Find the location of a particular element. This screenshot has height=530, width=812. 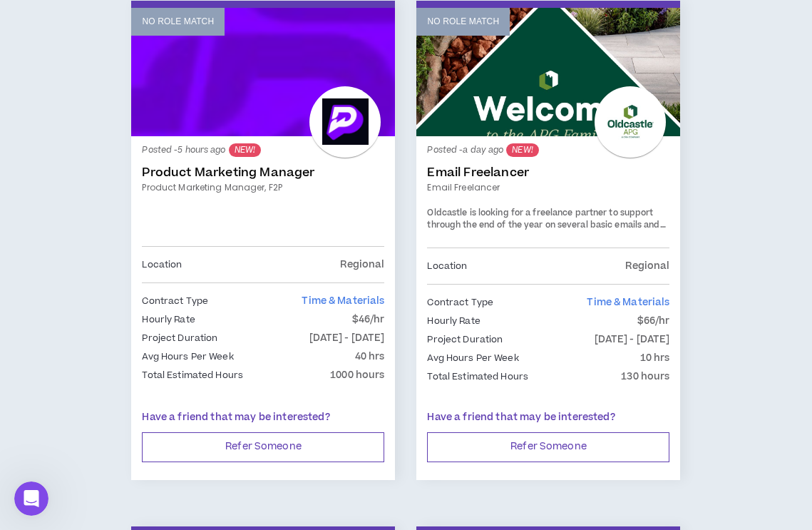

a: Product Marketing Manager, F2P is located at coordinates (263, 187).